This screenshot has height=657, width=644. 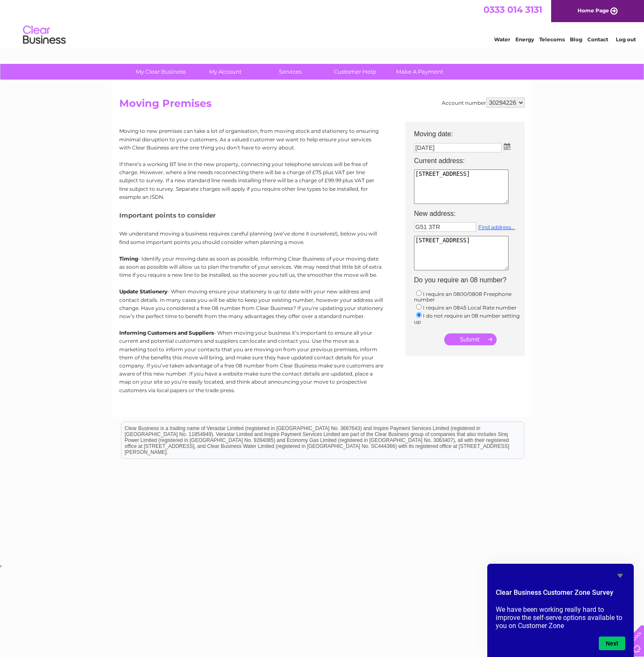 What do you see at coordinates (469, 280) in the screenshot?
I see `th: Do you require an 08 number?` at bounding box center [469, 280].